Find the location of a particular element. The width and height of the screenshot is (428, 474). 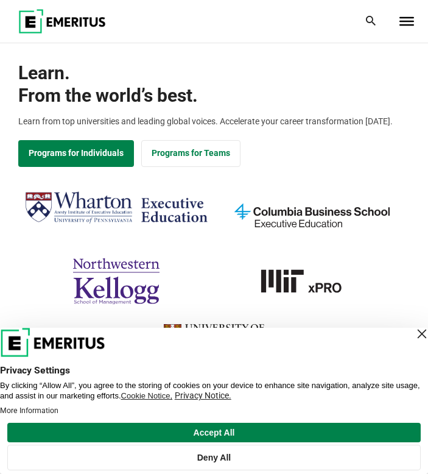

a: Explore for Business is located at coordinates (191, 153).